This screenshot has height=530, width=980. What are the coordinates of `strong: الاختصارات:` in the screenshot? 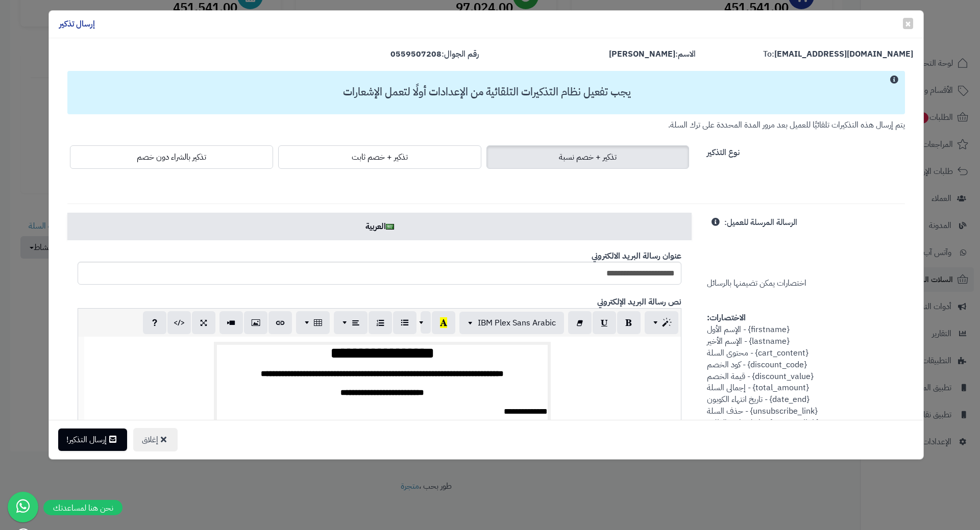 It's located at (726, 318).